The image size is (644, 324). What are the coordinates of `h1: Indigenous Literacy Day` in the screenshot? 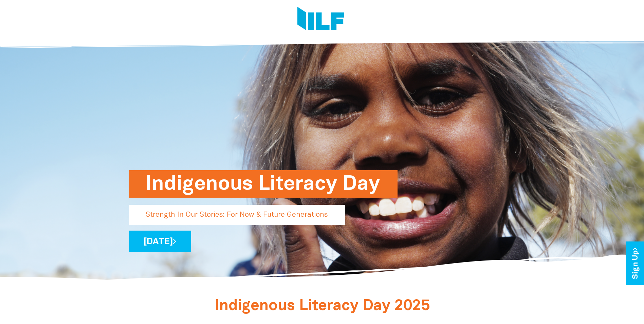 It's located at (263, 184).